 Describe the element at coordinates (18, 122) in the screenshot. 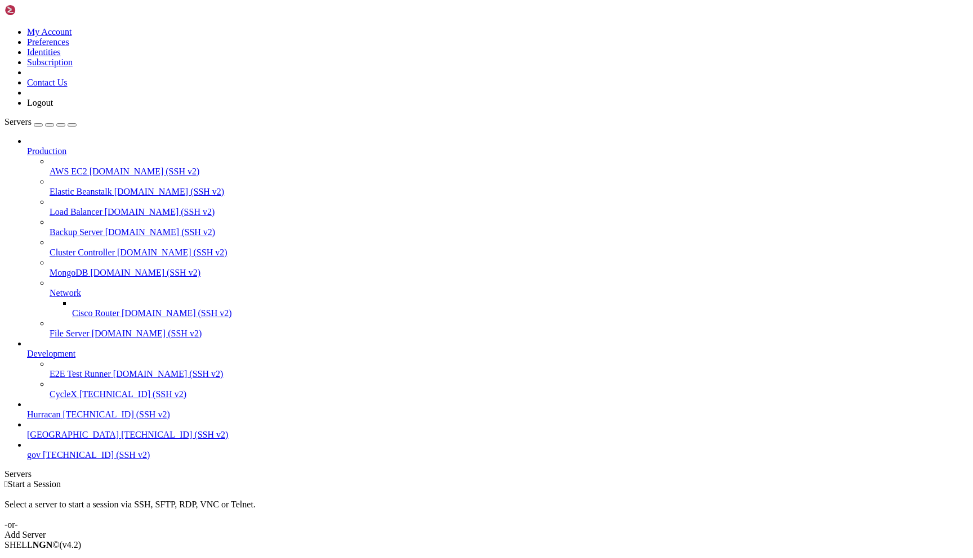

I see `span: Servers` at that location.